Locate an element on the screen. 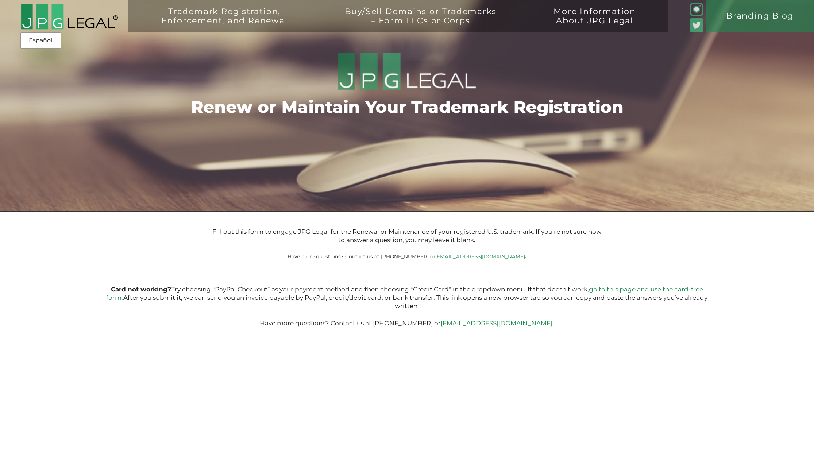 The height and width of the screenshot is (453, 814). a: More InformationAbout JPG Legal is located at coordinates (594, 23).